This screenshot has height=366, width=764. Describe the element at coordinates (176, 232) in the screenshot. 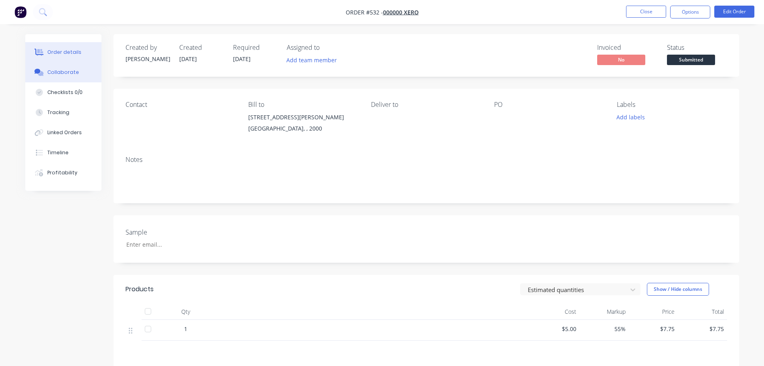

I see `label: Sample` at that location.